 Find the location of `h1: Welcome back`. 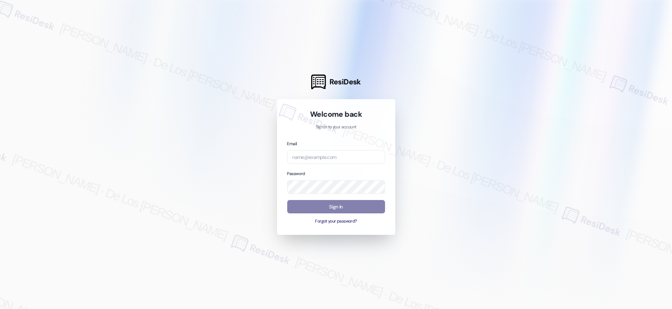

h1: Welcome back is located at coordinates (336, 114).